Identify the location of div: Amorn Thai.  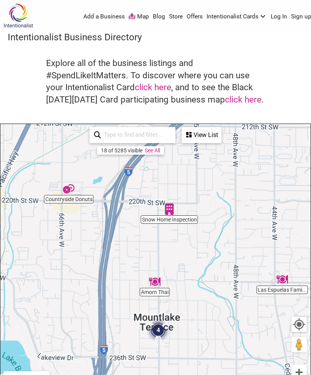
(155, 282).